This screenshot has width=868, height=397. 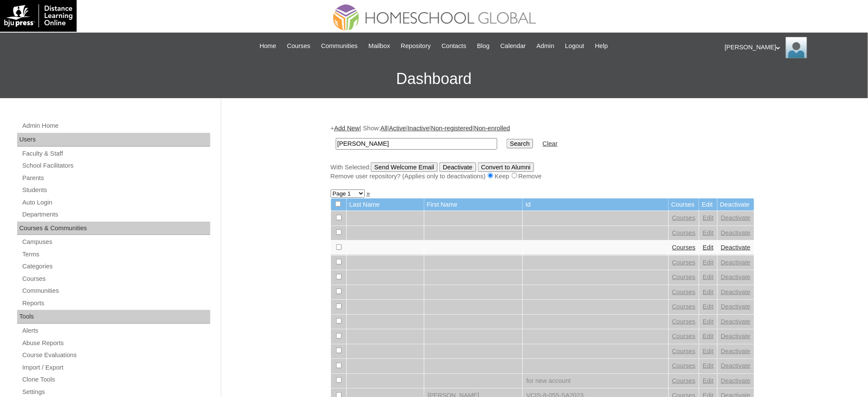 What do you see at coordinates (596, 381) in the screenshot?
I see `td: for new account` at bounding box center [596, 381].